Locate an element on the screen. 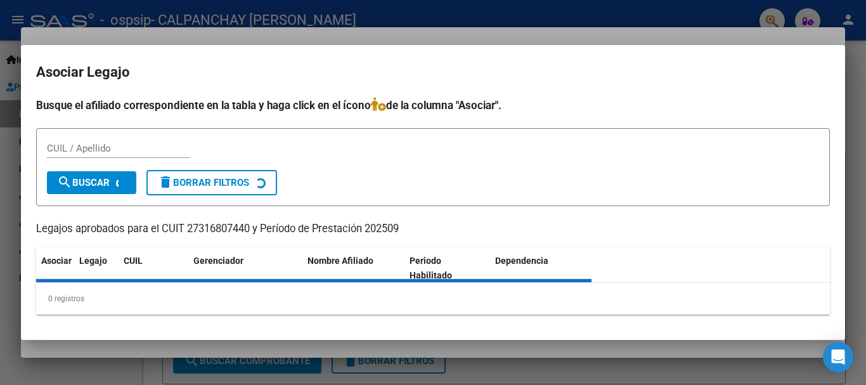 This screenshot has width=866, height=385. button: Borrar Filtros is located at coordinates (212, 183).